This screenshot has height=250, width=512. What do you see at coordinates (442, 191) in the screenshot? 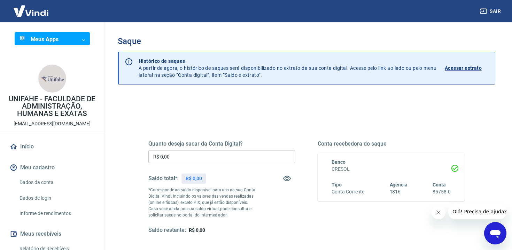
I see `h6: 85758-0` at bounding box center [442, 191].